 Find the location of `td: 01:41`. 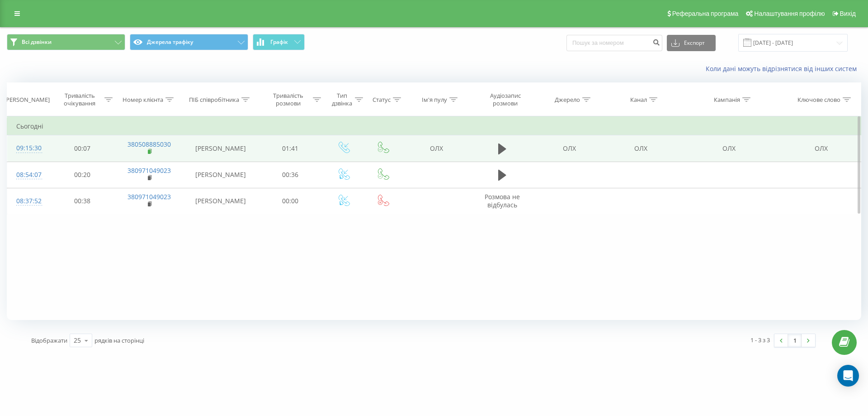

td: 01:41 is located at coordinates (290, 148).